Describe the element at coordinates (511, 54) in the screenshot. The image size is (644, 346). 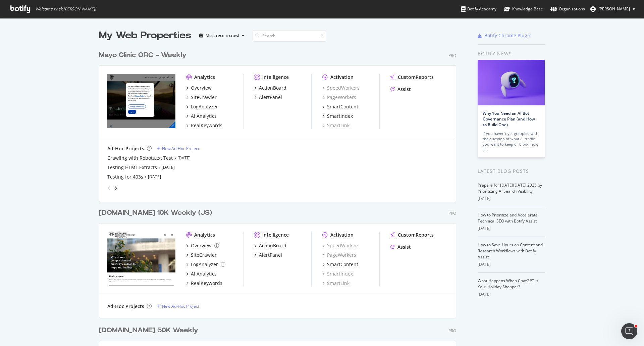
I see `div: Botify news` at that location.